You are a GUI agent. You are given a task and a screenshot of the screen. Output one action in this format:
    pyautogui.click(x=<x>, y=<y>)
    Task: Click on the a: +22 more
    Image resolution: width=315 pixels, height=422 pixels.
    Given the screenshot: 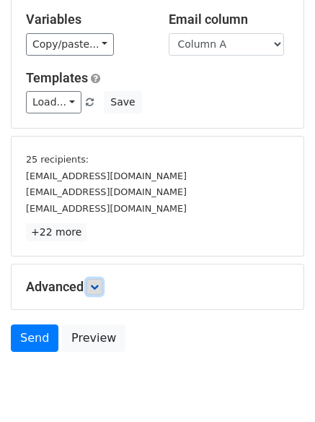 What is the action you would take?
    pyautogui.click(x=56, y=232)
    